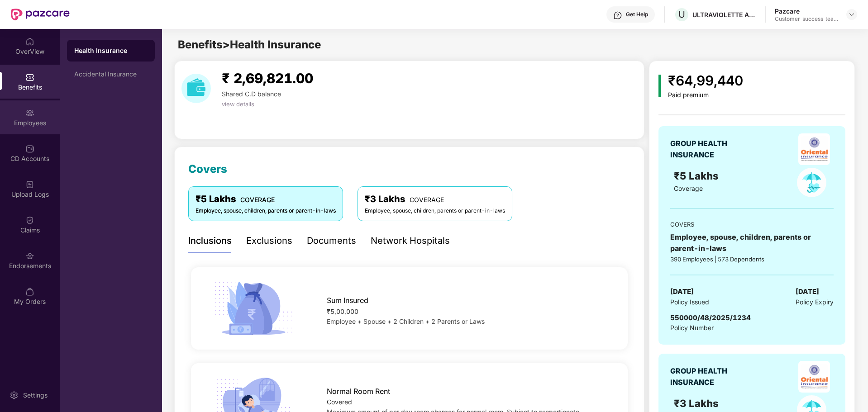 This screenshot has width=868, height=412. Describe the element at coordinates (30, 184) in the screenshot. I see `img: svg+xml;base64,PHN2ZyBpZD0iVXBsb2FkX0xvZ3MiIGRhdGEtbmFtZT0iVXBsb2FkIExvZ3MiIHhtbG5zPSJodHRwOi8vd3...` at that location.